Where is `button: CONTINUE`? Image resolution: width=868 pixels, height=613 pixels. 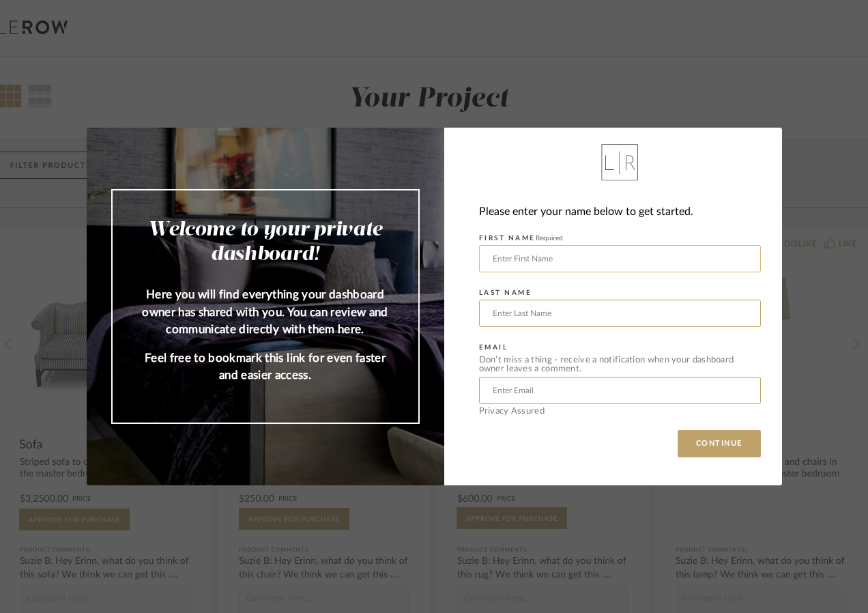 button: CONTINUE is located at coordinates (719, 443).